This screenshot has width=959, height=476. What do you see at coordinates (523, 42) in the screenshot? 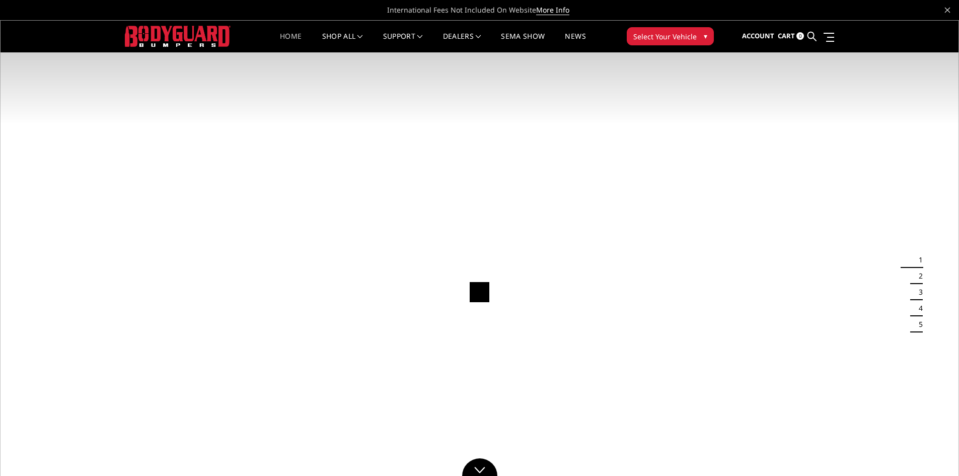
I see `a: SEMA Show` at bounding box center [523, 42].